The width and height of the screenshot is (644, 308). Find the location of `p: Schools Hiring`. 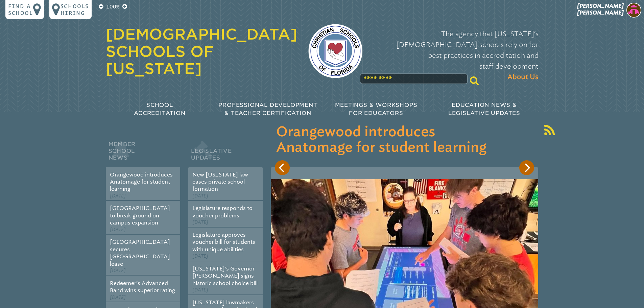

p: Schools Hiring is located at coordinates (75, 10).